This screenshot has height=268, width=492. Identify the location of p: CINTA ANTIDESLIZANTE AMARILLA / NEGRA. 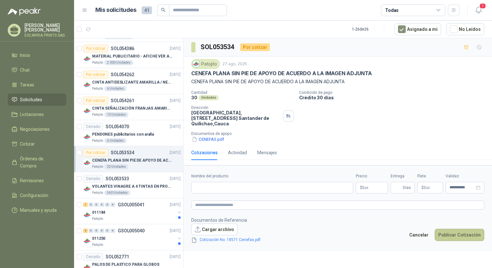
(132, 82).